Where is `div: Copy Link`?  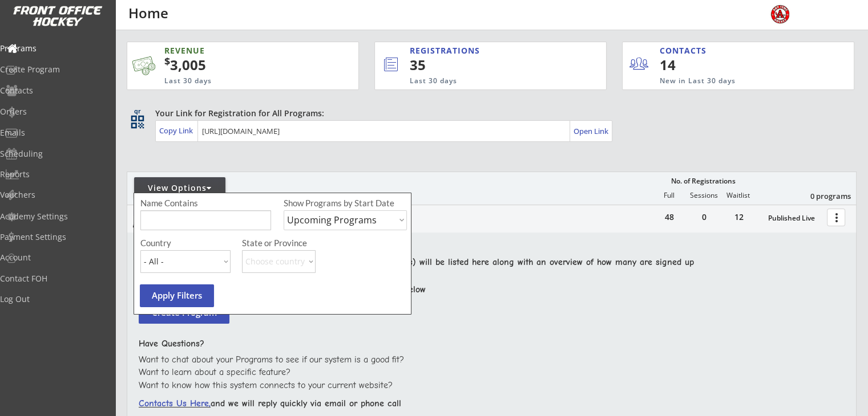
div: Copy Link is located at coordinates (177, 130).